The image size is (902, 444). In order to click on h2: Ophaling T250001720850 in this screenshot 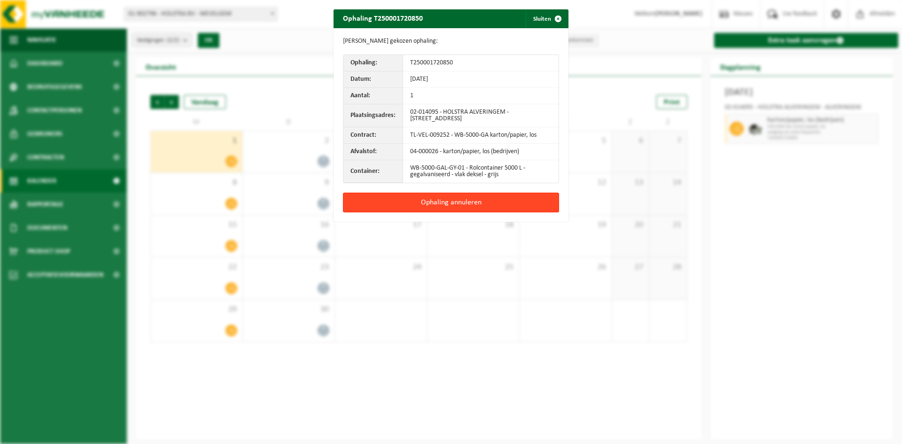, I will do `click(383, 18)`.